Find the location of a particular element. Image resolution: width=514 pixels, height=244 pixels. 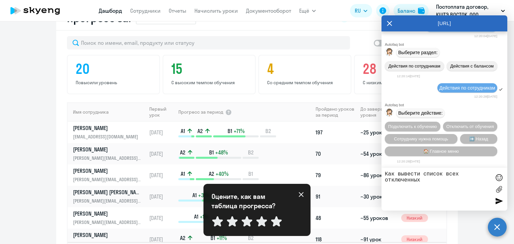

button: Балансbalance is located at coordinates (411, 11).